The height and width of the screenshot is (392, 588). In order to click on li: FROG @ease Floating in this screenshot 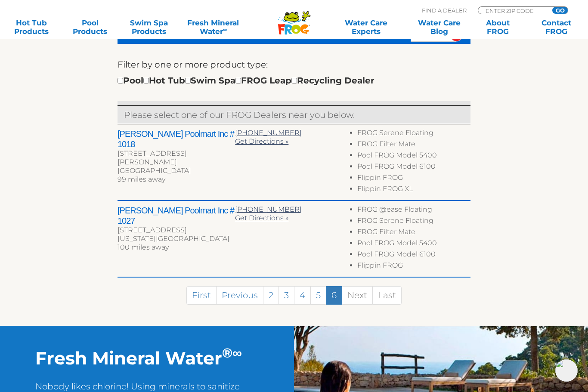, I will do `click(414, 211)`.